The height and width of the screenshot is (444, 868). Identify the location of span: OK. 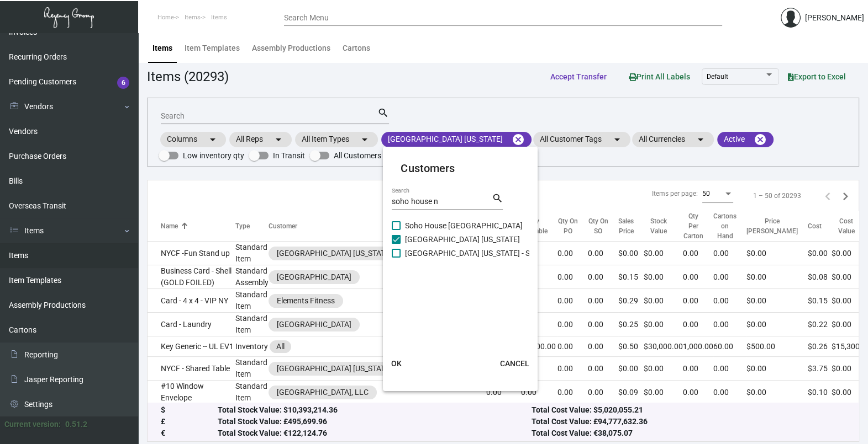
(396, 364).